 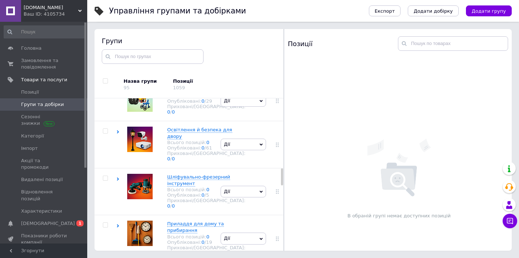 I want to click on span: Додати добірку, so click(x=433, y=11).